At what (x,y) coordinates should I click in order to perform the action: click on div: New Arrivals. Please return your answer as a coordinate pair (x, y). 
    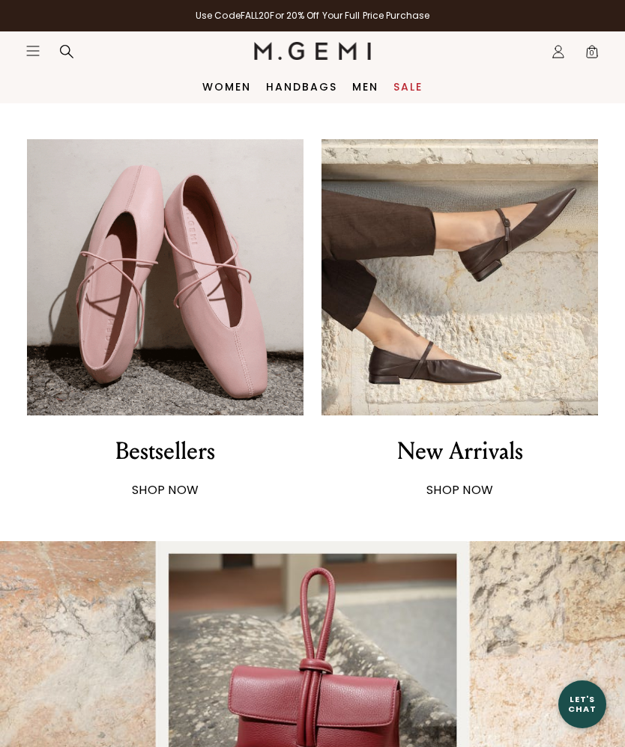
    Looking at the image, I should click on (460, 452).